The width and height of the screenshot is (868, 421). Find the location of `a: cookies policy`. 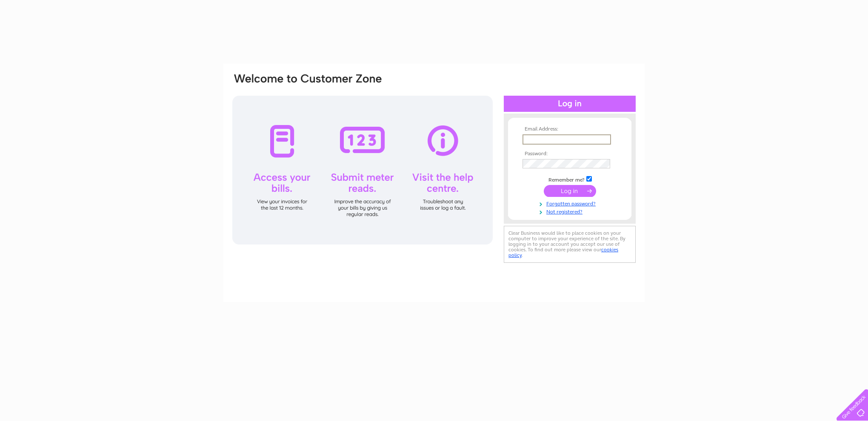

a: cookies policy is located at coordinates (564, 252).